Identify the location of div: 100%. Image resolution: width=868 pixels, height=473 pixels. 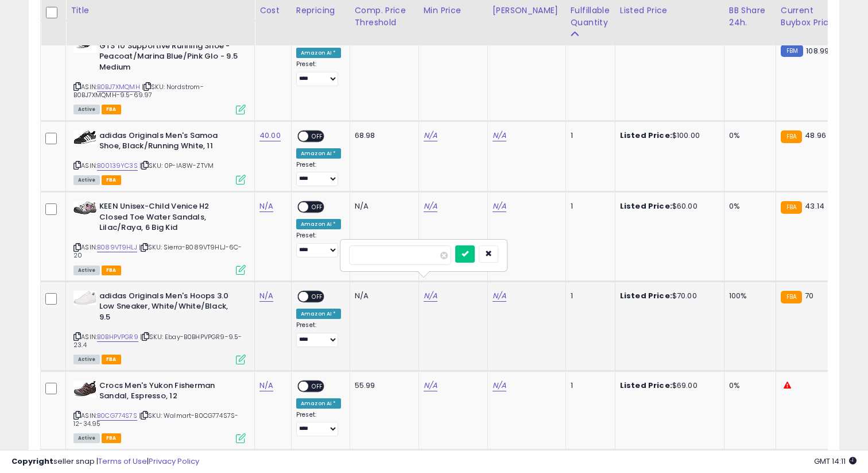
(748, 296).